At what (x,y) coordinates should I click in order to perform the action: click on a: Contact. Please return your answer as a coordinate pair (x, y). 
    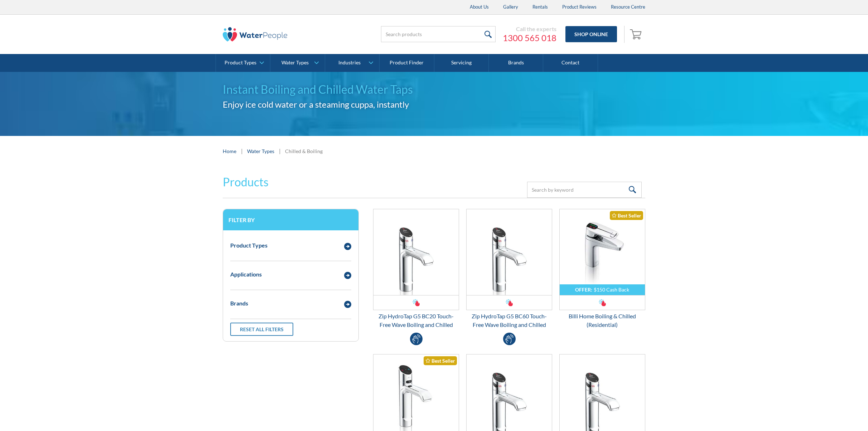
    Looking at the image, I should click on (571, 63).